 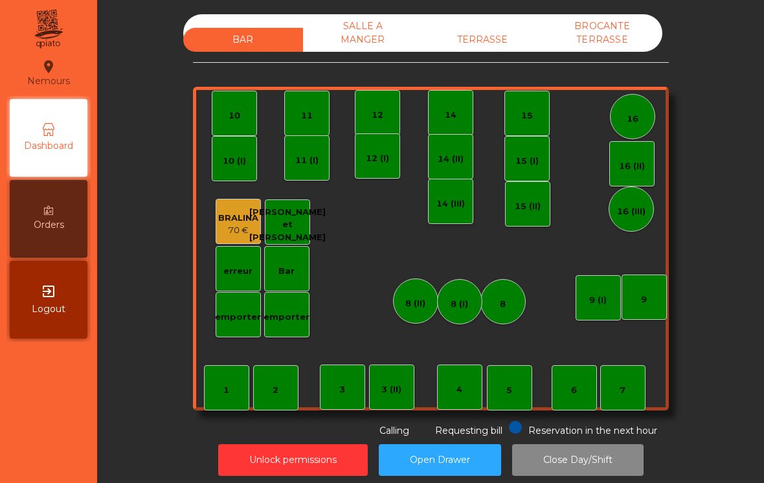 I want to click on div: 15, so click(x=527, y=116).